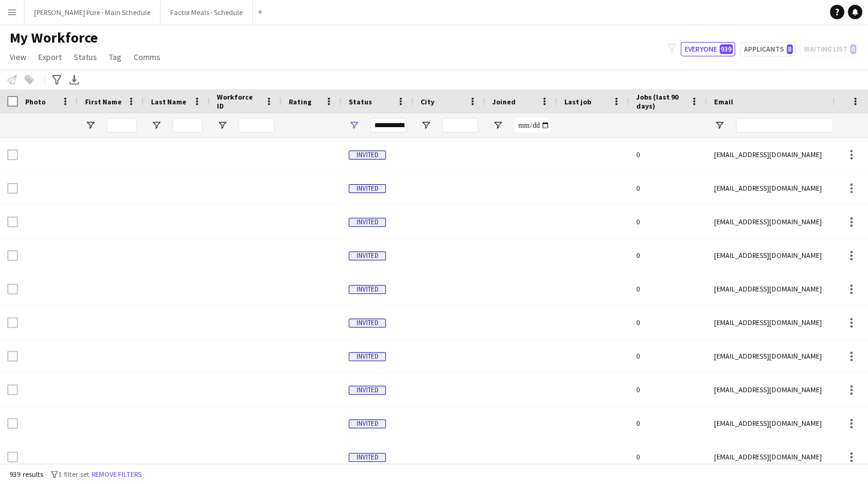 The height and width of the screenshot is (484, 868). What do you see at coordinates (661, 101) in the screenshot?
I see `span: Jobs (last 90 days)` at bounding box center [661, 101].